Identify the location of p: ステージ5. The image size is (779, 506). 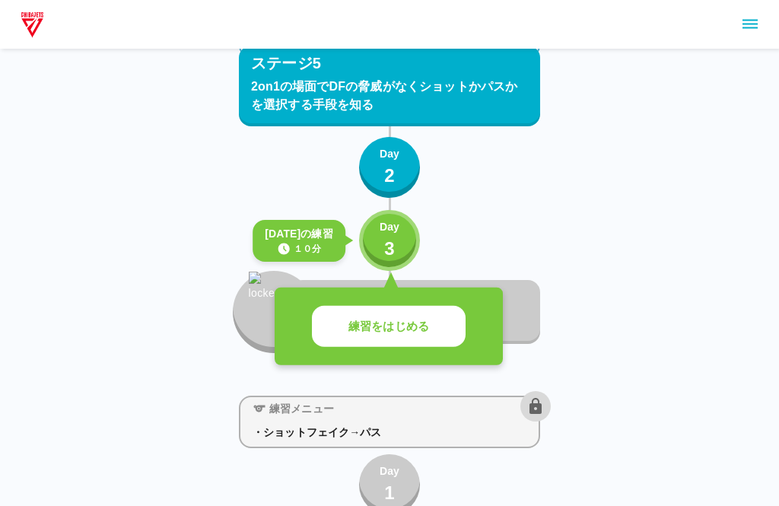
(286, 63).